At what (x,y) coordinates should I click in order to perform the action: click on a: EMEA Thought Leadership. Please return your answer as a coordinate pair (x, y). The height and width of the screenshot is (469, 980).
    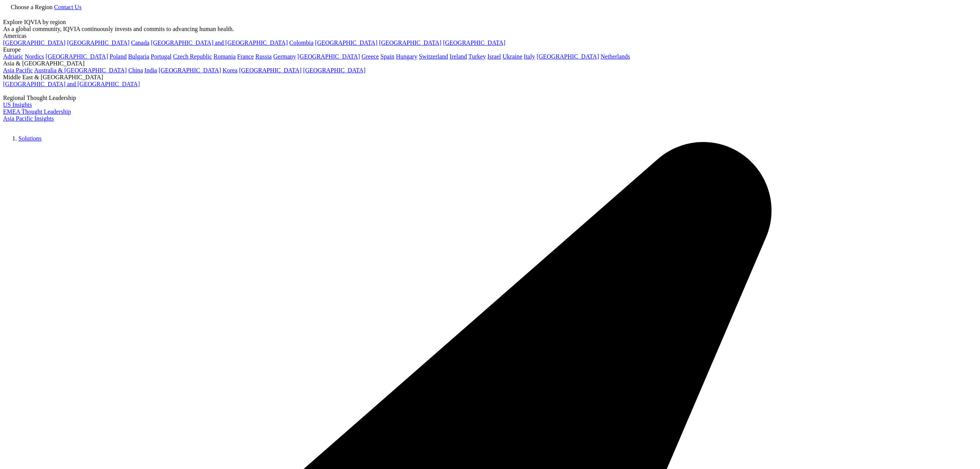
    Looking at the image, I should click on (37, 111).